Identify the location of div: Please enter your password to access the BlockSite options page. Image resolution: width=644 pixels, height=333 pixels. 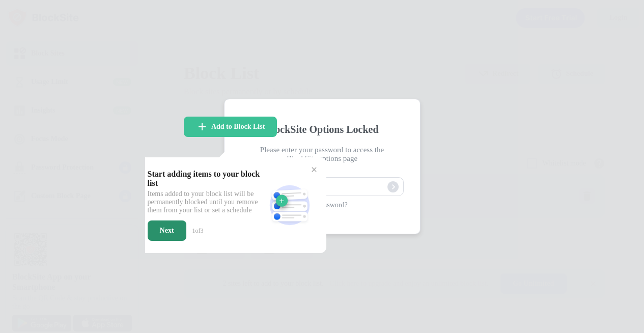
(323, 154).